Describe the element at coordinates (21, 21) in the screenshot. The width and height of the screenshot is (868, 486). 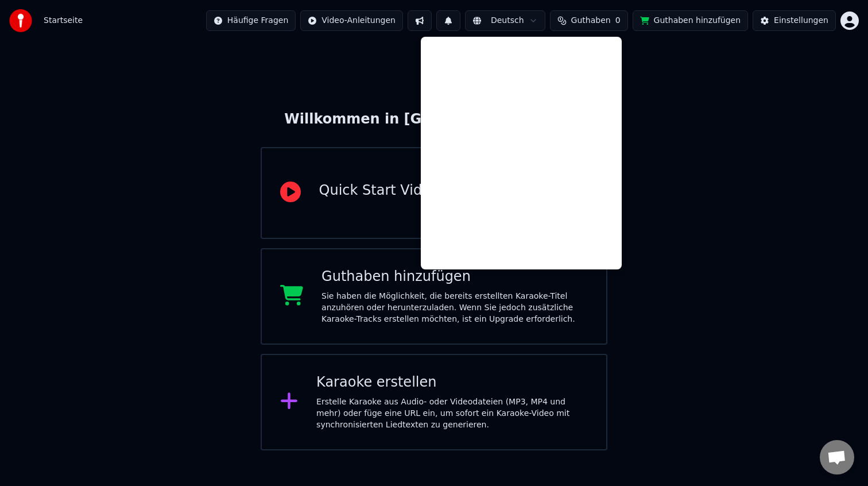
I see `img: youka` at that location.